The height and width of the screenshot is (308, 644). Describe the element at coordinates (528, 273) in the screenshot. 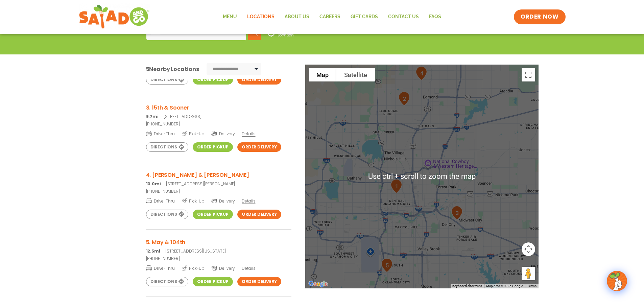

I see `button: Drag Pegman onto the map to open Street View` at that location.